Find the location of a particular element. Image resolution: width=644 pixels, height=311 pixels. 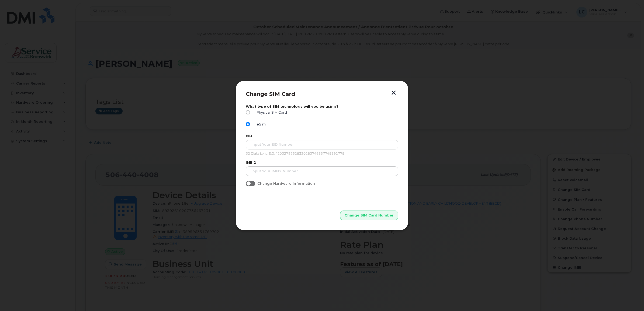

span: Change SIM Card Number is located at coordinates (369, 215).